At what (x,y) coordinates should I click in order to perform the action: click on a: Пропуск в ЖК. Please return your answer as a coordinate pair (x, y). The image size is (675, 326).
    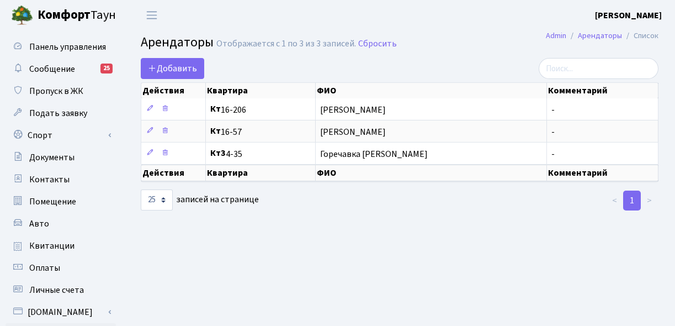
    Looking at the image, I should click on (61, 91).